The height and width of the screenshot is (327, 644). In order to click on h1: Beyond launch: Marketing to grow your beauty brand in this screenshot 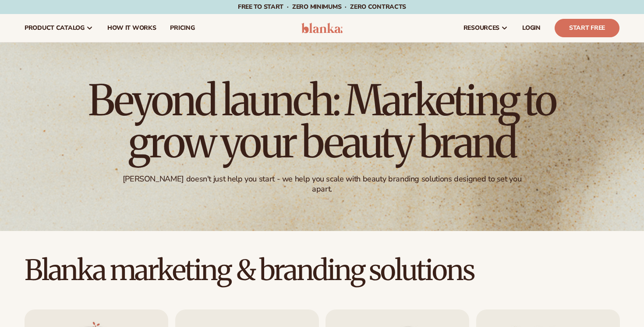, I will do `click(322, 122)`.